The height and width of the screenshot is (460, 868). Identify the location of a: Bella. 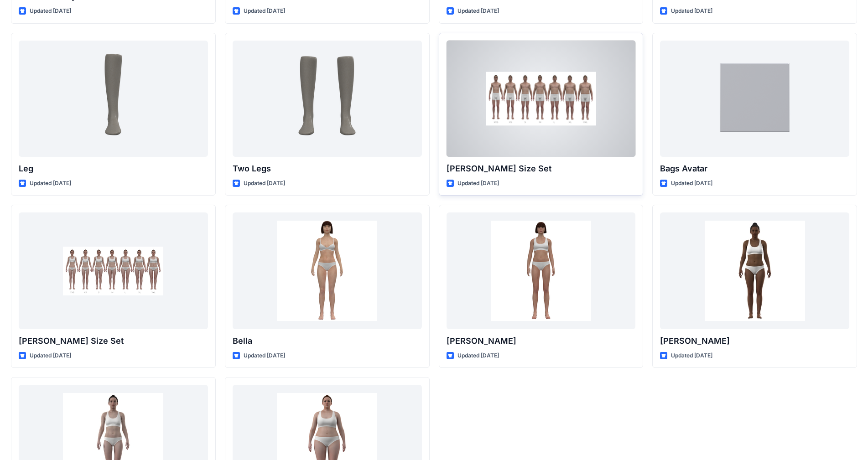
(327, 271).